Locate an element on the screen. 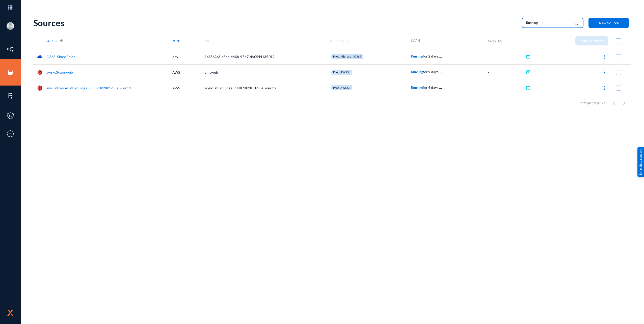  img: onedrive.png is located at coordinates (40, 57).